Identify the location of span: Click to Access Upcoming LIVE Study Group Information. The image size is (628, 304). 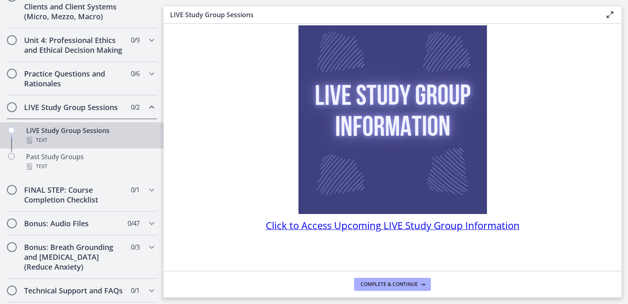
(392, 225).